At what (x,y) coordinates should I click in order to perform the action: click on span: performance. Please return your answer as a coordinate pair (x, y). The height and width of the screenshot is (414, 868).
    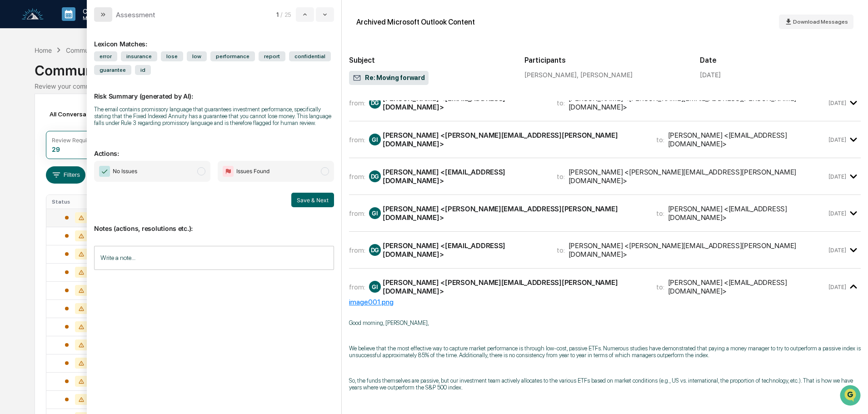
    Looking at the image, I should click on (233, 56).